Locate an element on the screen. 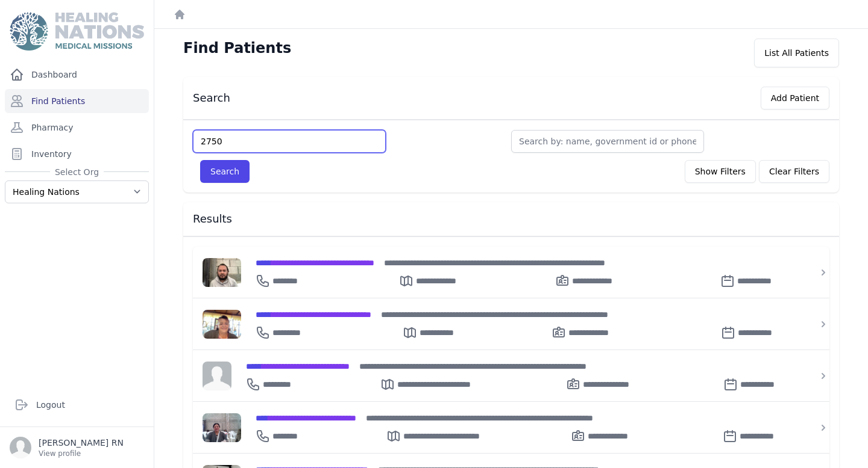  h3: Results is located at coordinates (511, 219).